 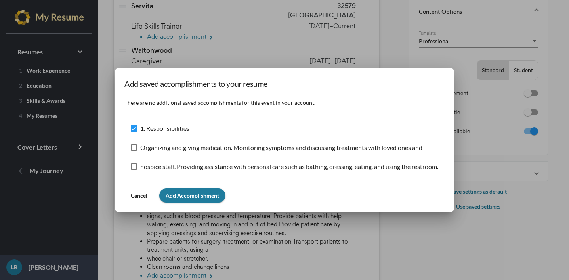 I want to click on span: Organizing and giving medication. Monitoring symptoms and discussing treatments with loved ones and, so click(x=281, y=147).